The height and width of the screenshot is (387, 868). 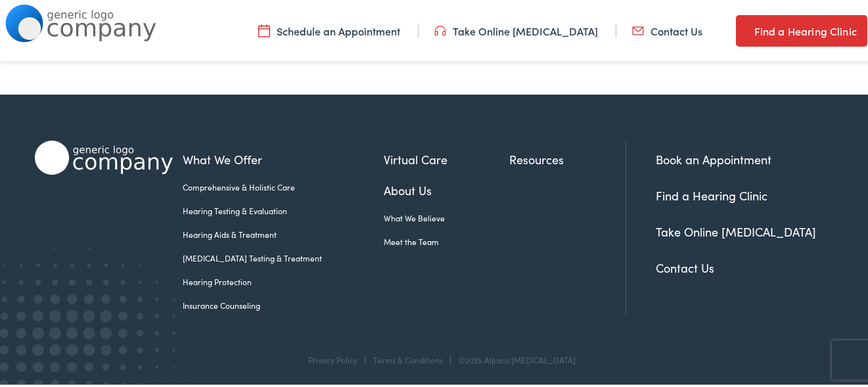 What do you see at coordinates (409, 358) in the screenshot?
I see `a: Terms & Conditions` at bounding box center [409, 358].